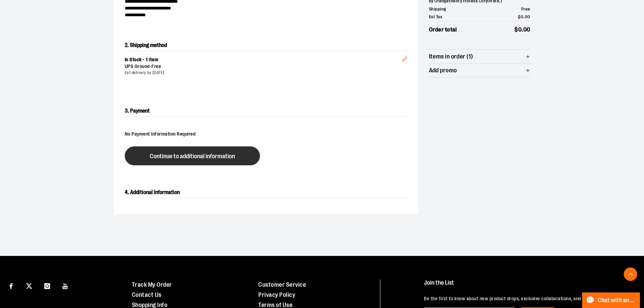 The width and height of the screenshot is (644, 308). What do you see at coordinates (480, 70) in the screenshot?
I see `button: Add promo` at bounding box center [480, 70].